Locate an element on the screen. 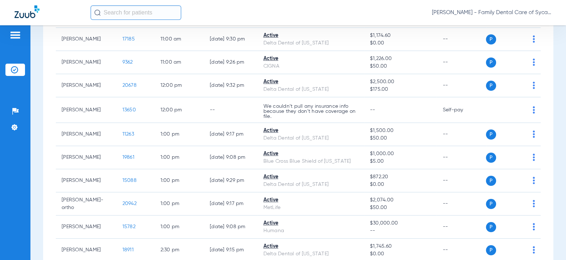 Image resolution: width=566 pixels, height=260 pixels. input: Search for patients is located at coordinates (136, 13).